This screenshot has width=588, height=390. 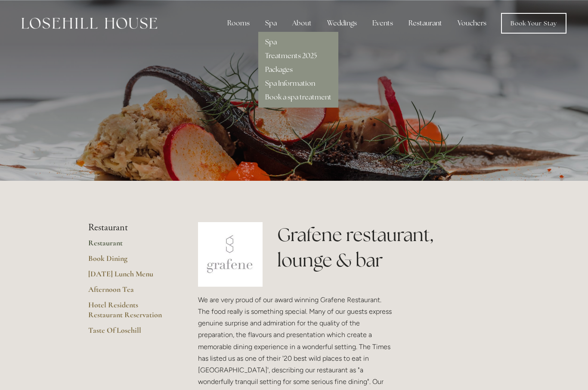 What do you see at coordinates (129, 228) in the screenshot?
I see `li: Restaurant` at bounding box center [129, 228].